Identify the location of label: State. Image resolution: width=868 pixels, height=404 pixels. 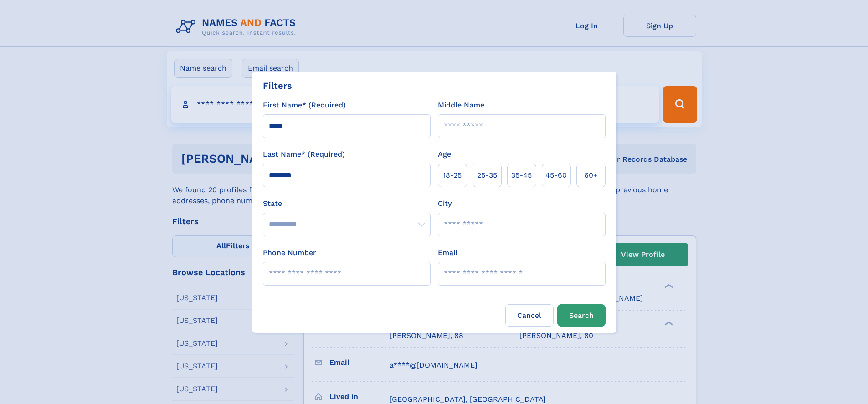
(347, 204).